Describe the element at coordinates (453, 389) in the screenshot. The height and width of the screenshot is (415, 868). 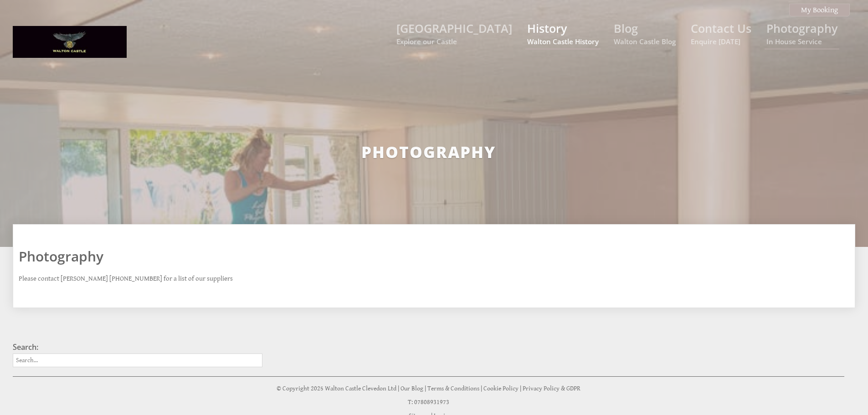
I see `a: Terms & Conditions` at that location.